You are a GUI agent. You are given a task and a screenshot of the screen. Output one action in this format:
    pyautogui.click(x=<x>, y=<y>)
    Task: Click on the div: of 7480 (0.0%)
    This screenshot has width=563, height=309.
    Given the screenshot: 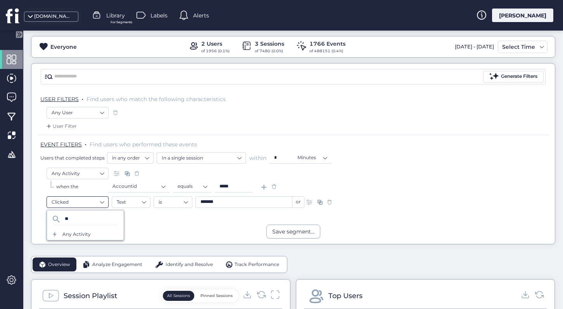 What is the action you would take?
    pyautogui.click(x=269, y=51)
    